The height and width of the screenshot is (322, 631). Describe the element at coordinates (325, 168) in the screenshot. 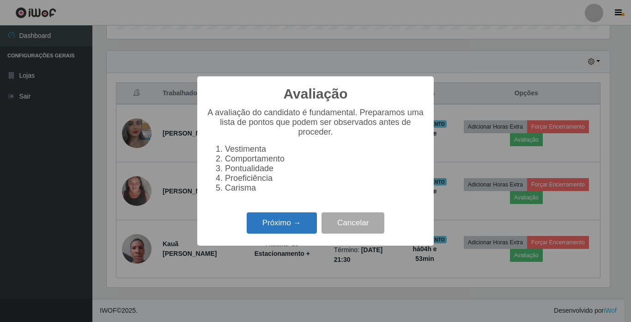

I see `li: Pontualidade` at that location.